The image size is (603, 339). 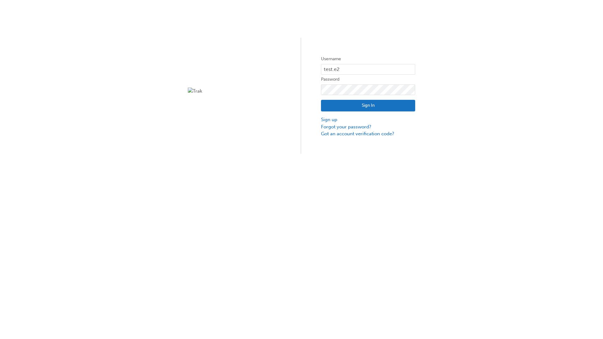 What do you see at coordinates (368, 59) in the screenshot?
I see `label: Username` at bounding box center [368, 59].